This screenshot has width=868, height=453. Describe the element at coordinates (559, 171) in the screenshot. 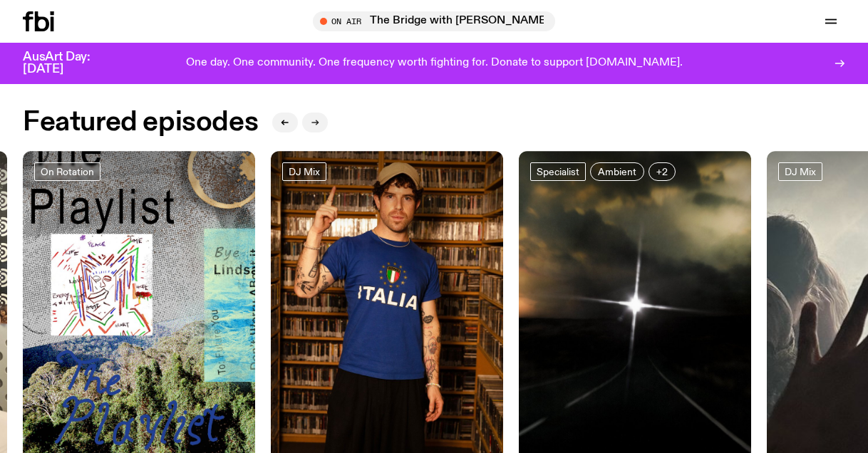

I see `a: Specialist` at that location.